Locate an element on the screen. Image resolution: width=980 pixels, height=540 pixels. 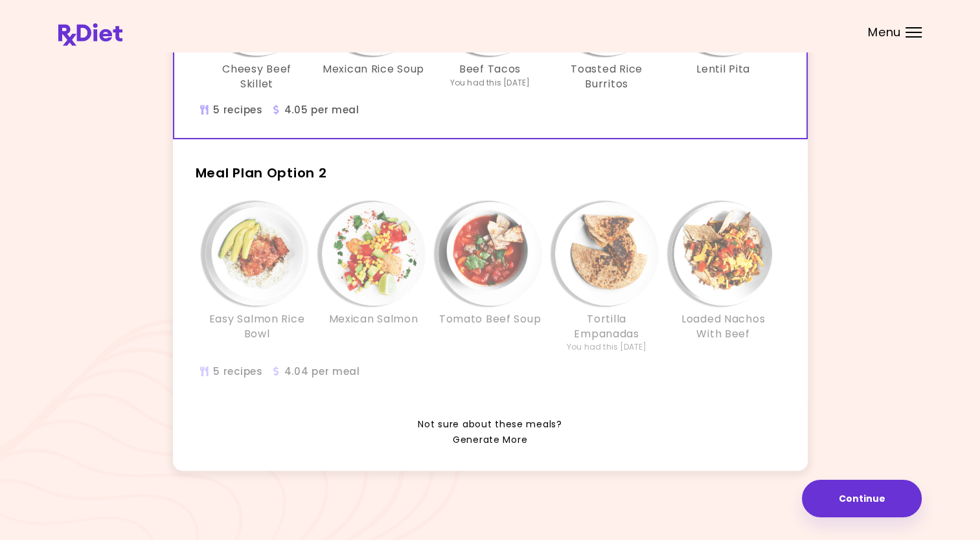
span: Meal Plan Option 2 is located at coordinates (261, 173).